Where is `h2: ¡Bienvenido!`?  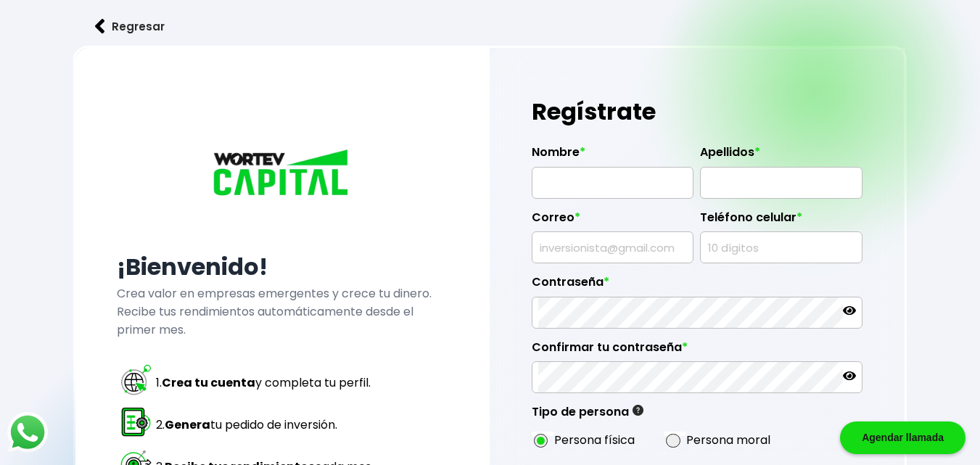 h2: ¡Bienvenido! is located at coordinates (282, 267).